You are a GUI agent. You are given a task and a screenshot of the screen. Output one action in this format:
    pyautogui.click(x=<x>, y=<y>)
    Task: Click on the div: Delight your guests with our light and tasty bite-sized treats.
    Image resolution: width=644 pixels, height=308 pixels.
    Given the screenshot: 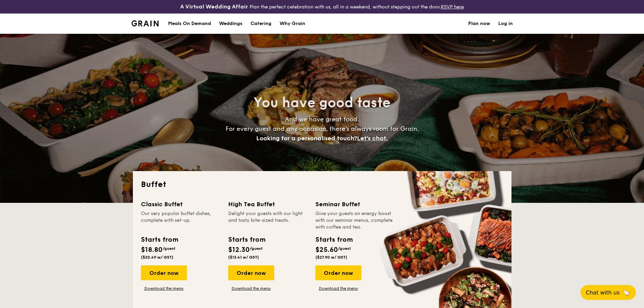 What is the action you would take?
    pyautogui.click(x=268, y=219)
    